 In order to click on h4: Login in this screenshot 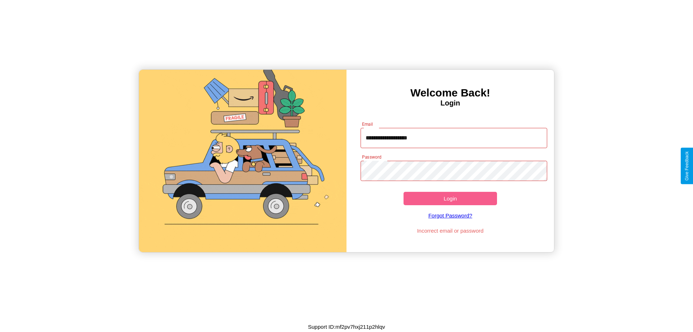, I will do `click(450, 103)`.